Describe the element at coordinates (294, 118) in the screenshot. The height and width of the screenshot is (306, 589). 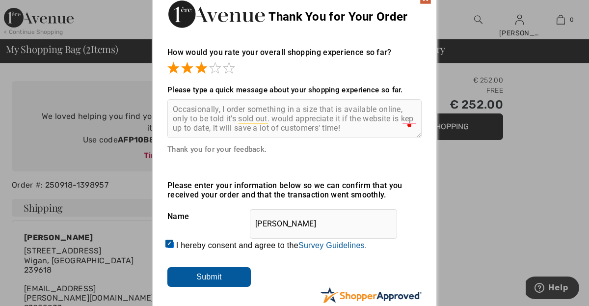
I see `textarea: To enrich screen reader interactions, please activate Accessibility in Grammarly extension settings` at that location.